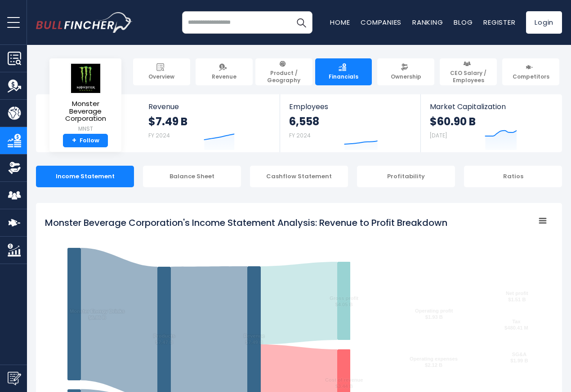 The height and width of the screenshot is (392, 571). I want to click on a: Monster Beverage Corporation MNST, so click(85, 98).